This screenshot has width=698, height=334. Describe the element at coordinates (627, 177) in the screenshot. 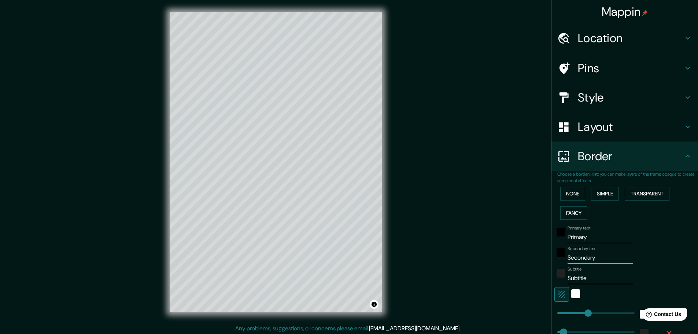

I see `p: Choose a border. : you can make layers of the frame opaque to create some cool effects.` at that location.